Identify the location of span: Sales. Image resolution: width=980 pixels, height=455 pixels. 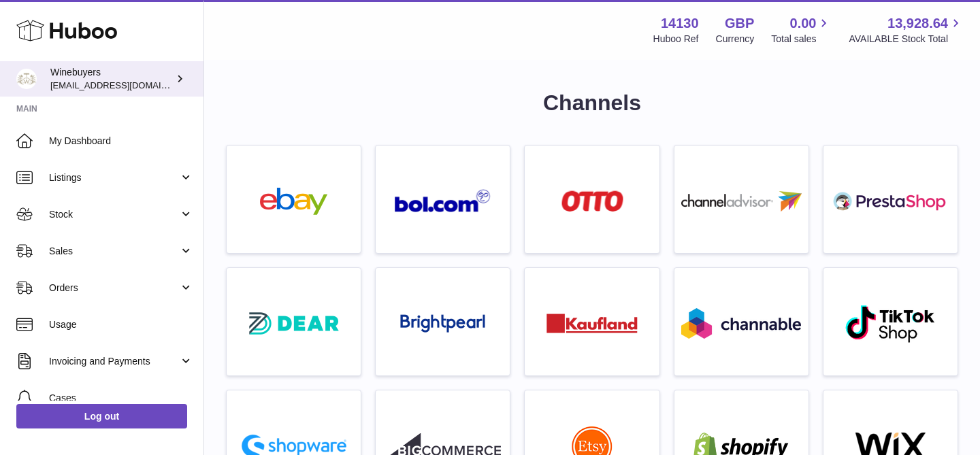
(114, 251).